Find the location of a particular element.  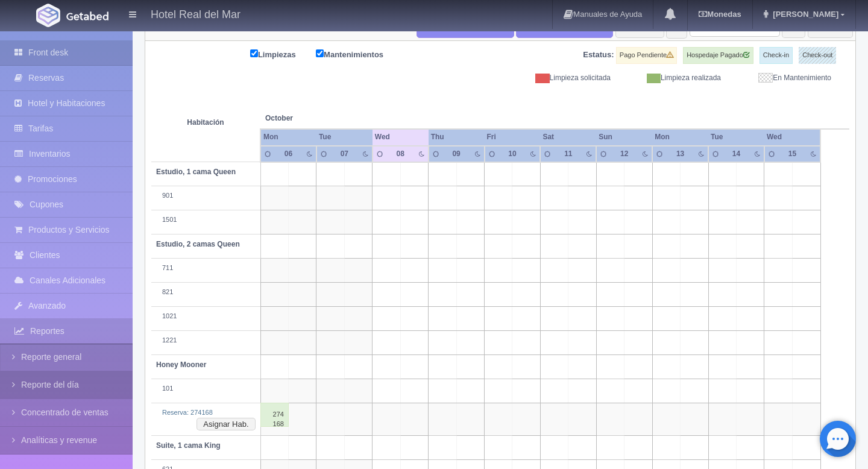

div: 901 is located at coordinates (205, 196).